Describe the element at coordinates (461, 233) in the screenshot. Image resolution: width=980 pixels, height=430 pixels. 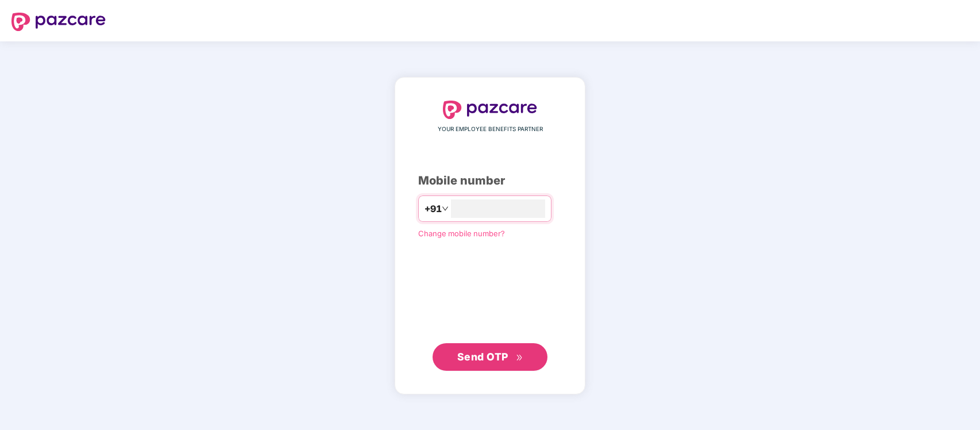
I see `span: Change mobile number?` at that location.